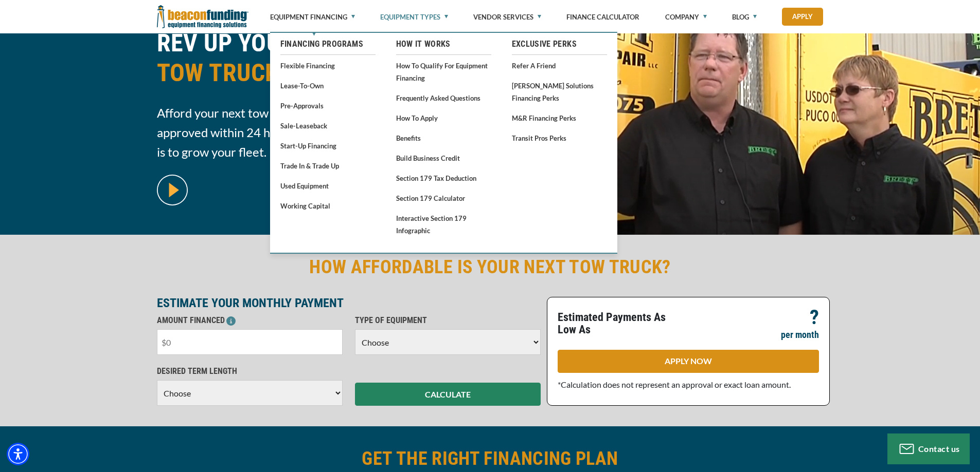 The height and width of the screenshot is (472, 980). Describe the element at coordinates (249, 343) in the screenshot. I see `input: $0` at that location.